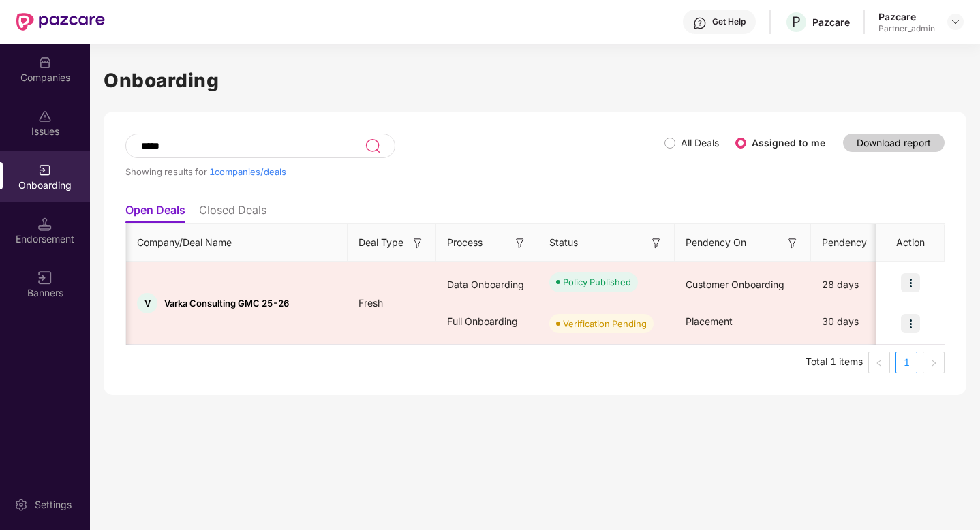 This screenshot has width=980, height=530. Describe the element at coordinates (788, 143) in the screenshot. I see `label: Assigned to me` at that location.